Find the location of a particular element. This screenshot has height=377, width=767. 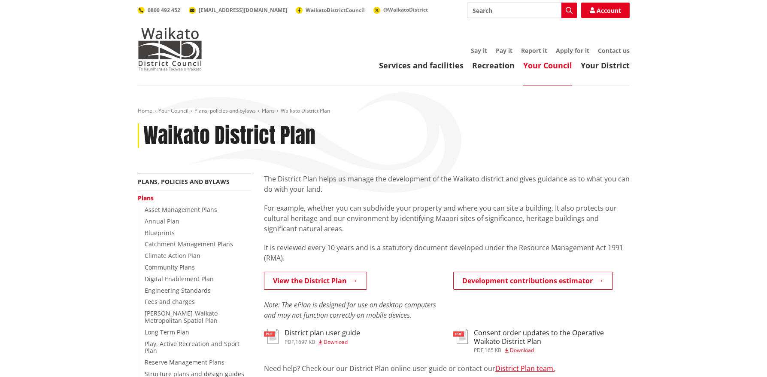

span: 165 KB is located at coordinates (493, 349).